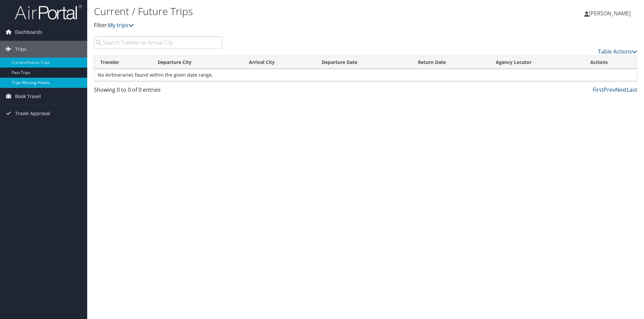 This screenshot has height=319, width=644. Describe the element at coordinates (275, 12) in the screenshot. I see `h1: Current / Future Trips` at that location.